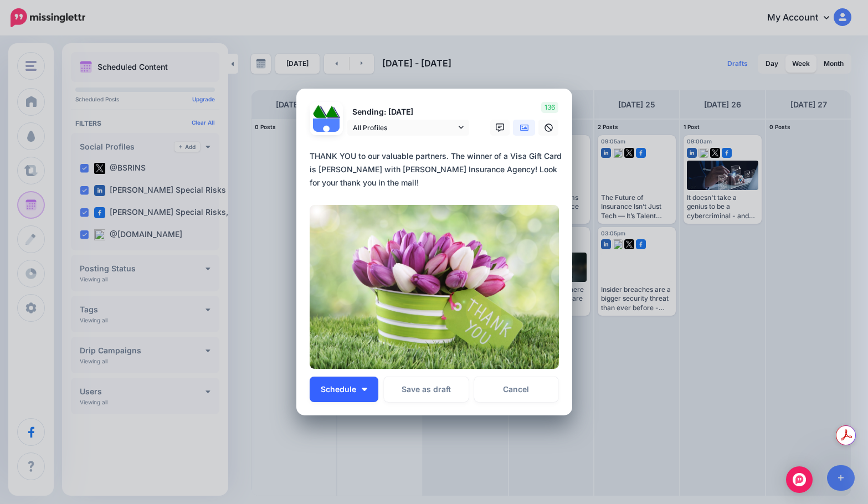 This screenshot has width=868, height=504. I want to click on button: Save as draft, so click(425, 389).